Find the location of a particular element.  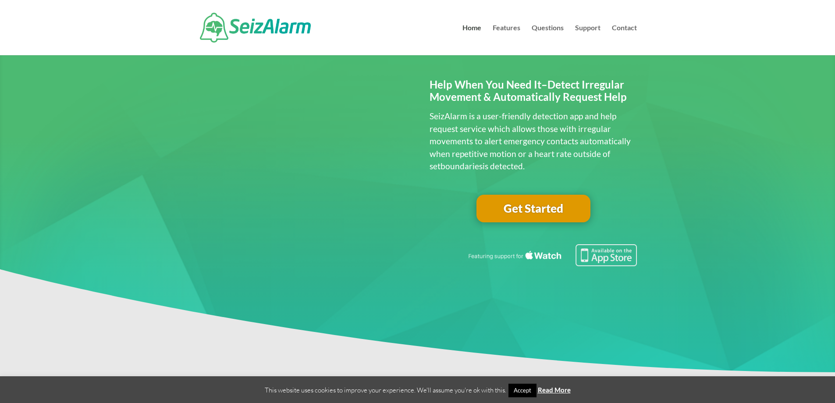

img: SeizAlarm is located at coordinates (255, 28).